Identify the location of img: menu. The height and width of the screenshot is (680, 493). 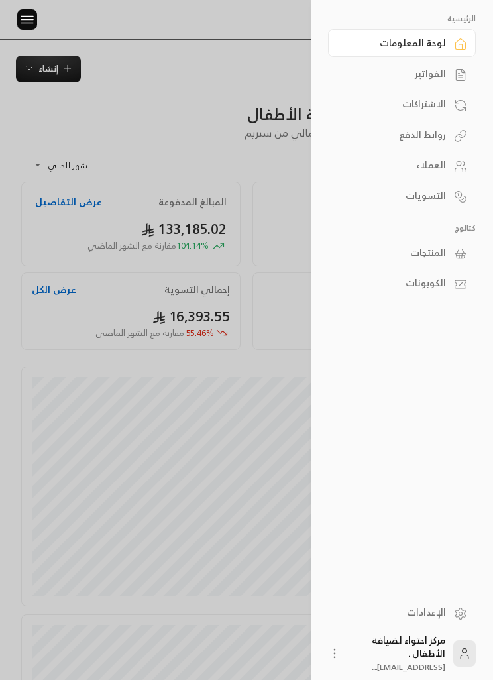
(27, 19).